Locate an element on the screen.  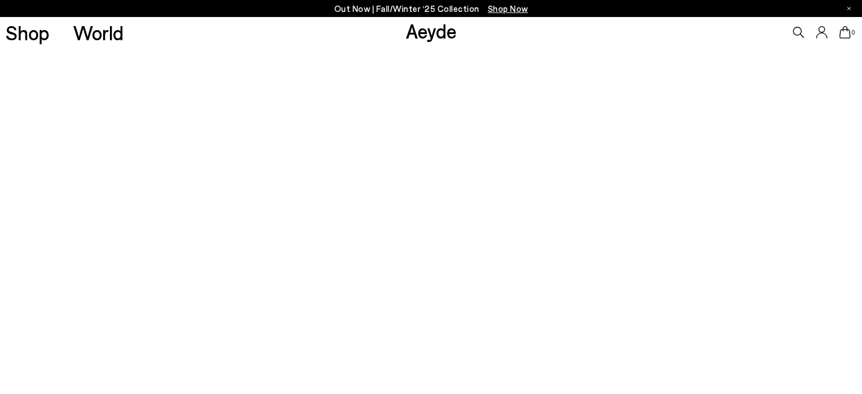
span: Navigate to /collections/new-in is located at coordinates (508, 8).